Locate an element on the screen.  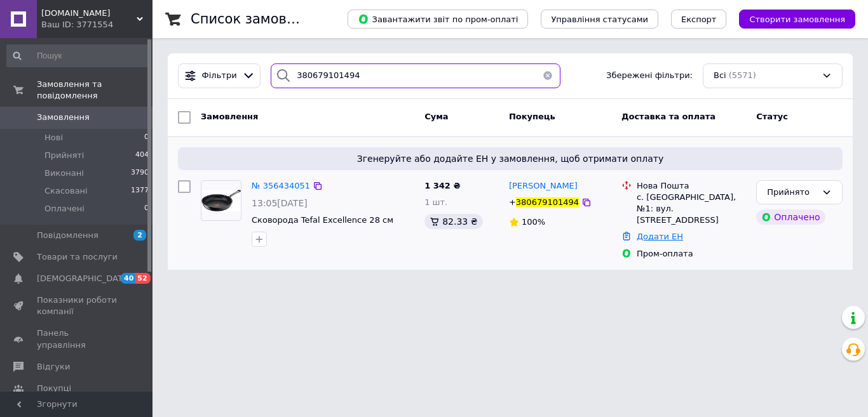
div: Оплачено is located at coordinates (791, 217).